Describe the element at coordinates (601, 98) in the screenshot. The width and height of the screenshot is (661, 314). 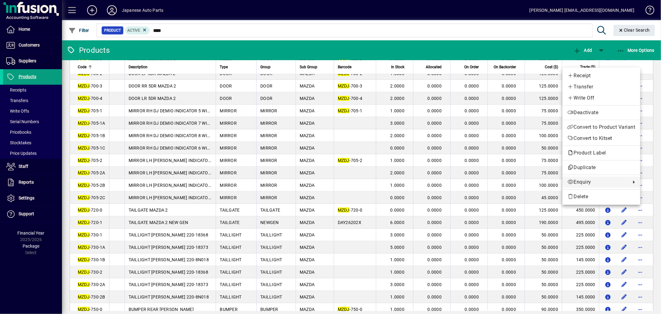
I see `span: Write Off` at that location.